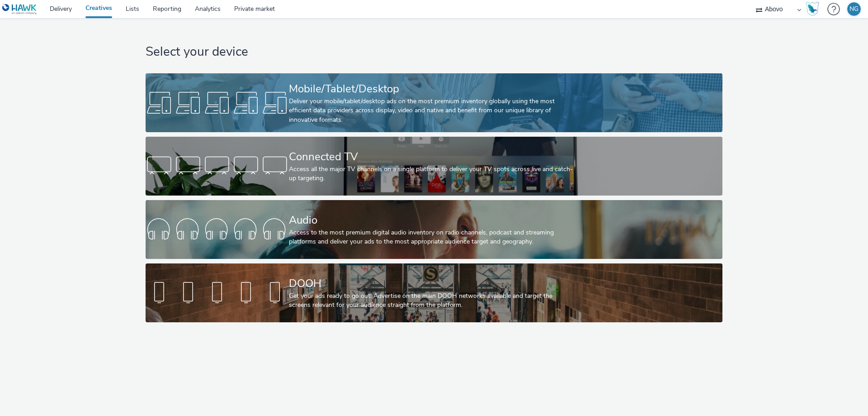  Describe the element at coordinates (814, 9) in the screenshot. I see `a: Hawk Academy` at that location.